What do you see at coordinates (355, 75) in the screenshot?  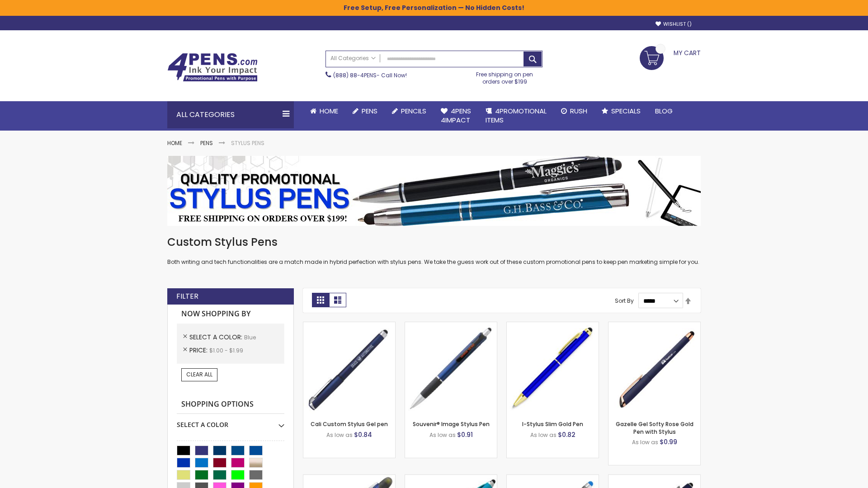 I see `a: (888) 88-4PENS` at bounding box center [355, 75].